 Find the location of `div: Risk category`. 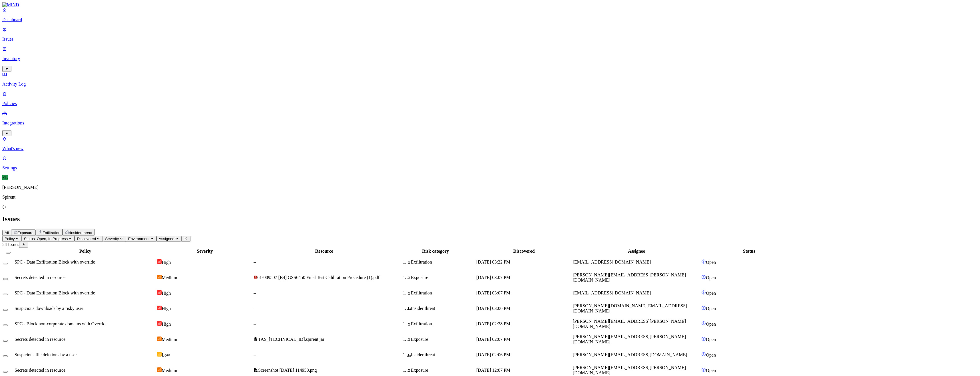

div: Risk category is located at coordinates (436, 251).